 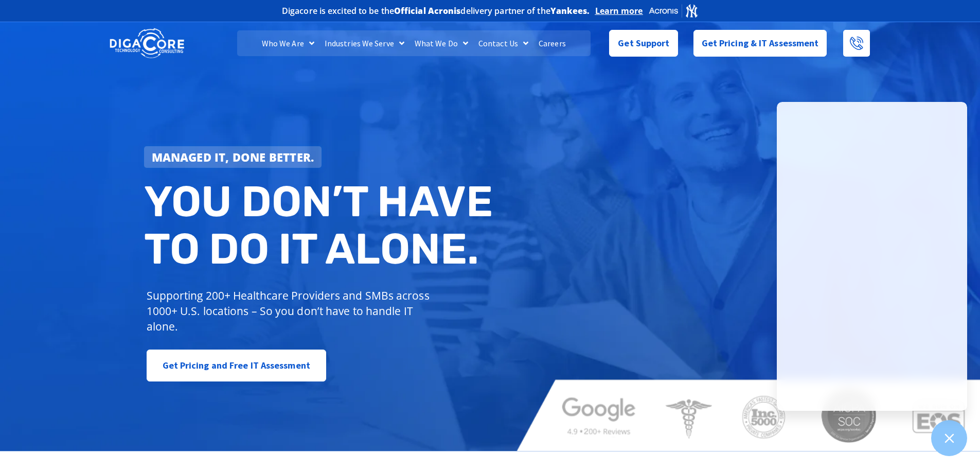 What do you see at coordinates (233, 157) in the screenshot?
I see `a: Managed IT, done better.` at bounding box center [233, 157].